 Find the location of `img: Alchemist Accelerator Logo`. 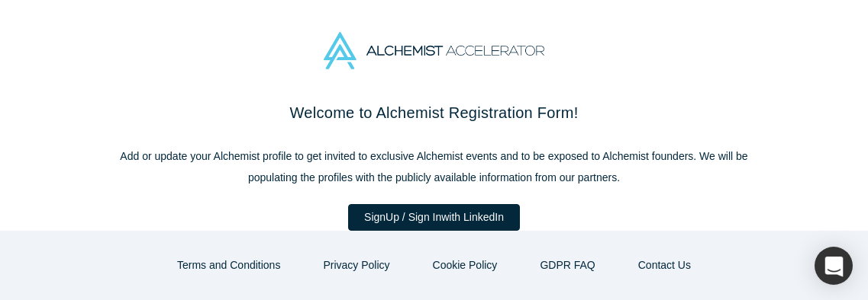

img: Alchemist Accelerator Logo is located at coordinates (434, 51).